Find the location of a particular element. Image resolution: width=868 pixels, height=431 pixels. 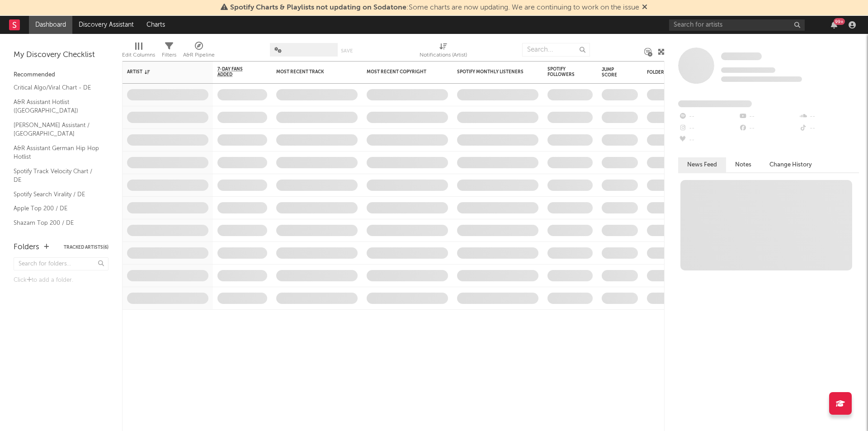

span: Fans Added by Platform is located at coordinates (715, 103).